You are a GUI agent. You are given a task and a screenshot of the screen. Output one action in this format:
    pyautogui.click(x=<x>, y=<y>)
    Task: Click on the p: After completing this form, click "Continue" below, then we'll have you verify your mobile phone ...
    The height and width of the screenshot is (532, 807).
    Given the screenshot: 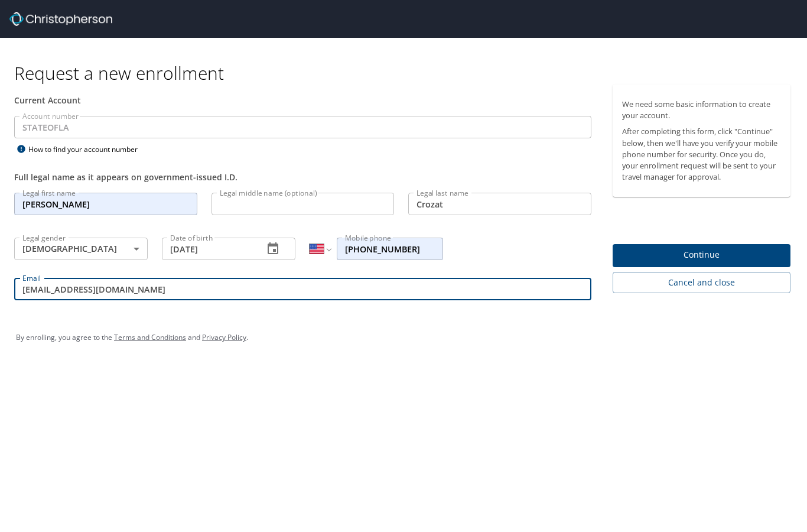 What is the action you would take?
    pyautogui.click(x=702, y=154)
    